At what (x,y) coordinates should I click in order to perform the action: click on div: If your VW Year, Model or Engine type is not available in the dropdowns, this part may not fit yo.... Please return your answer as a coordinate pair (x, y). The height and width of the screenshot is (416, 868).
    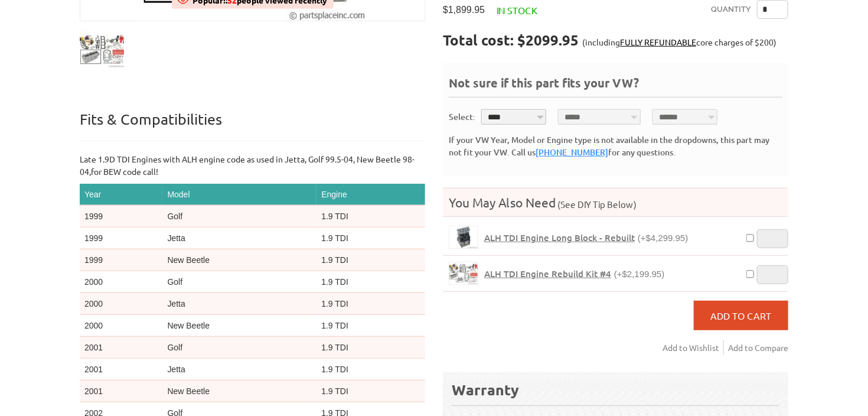
    Looking at the image, I should click on (615, 146).